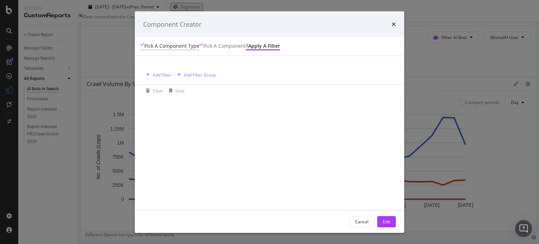 This screenshot has height=244, width=539. What do you see at coordinates (224, 46) in the screenshot?
I see `div: Pick a Component` at bounding box center [224, 46].